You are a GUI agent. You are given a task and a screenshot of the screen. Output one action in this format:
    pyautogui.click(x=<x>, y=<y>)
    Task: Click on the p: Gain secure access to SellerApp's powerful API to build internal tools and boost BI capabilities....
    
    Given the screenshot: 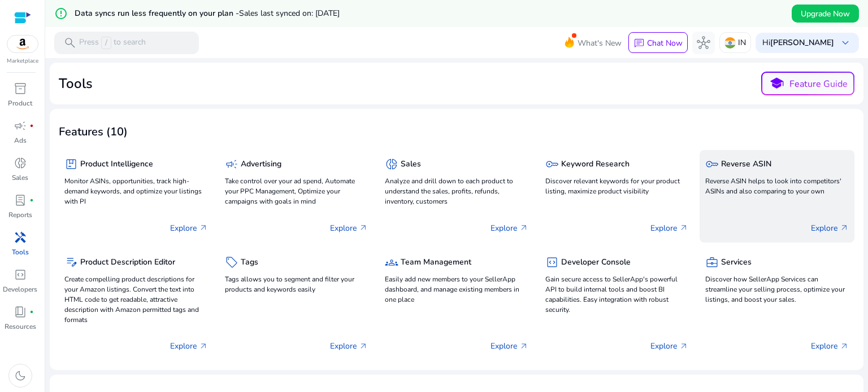 What is the action you would take?
    pyautogui.click(x=617, y=295)
    